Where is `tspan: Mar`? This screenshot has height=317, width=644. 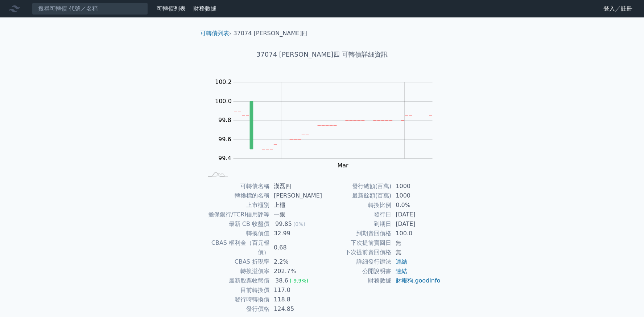
tspan: Mar is located at coordinates (343, 165).